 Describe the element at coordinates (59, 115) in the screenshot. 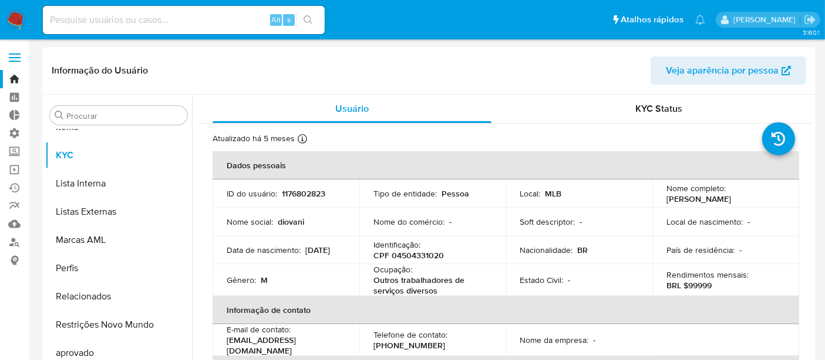

I see `button: Procurar` at that location.